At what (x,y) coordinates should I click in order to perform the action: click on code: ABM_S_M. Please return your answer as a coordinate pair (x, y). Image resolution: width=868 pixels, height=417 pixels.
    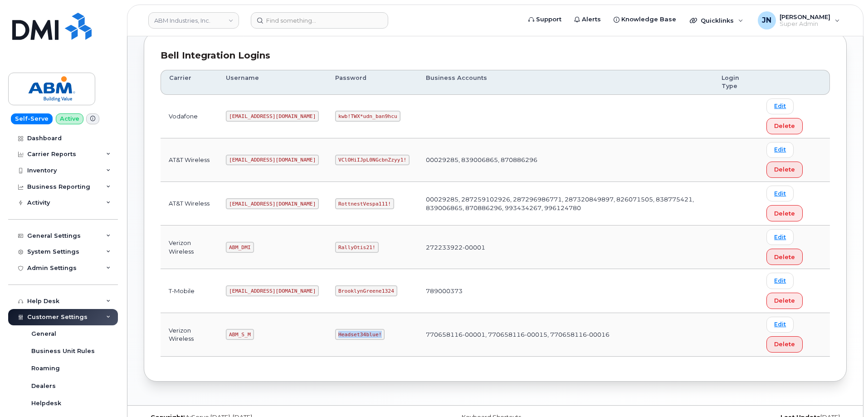
    Looking at the image, I should click on (240, 334).